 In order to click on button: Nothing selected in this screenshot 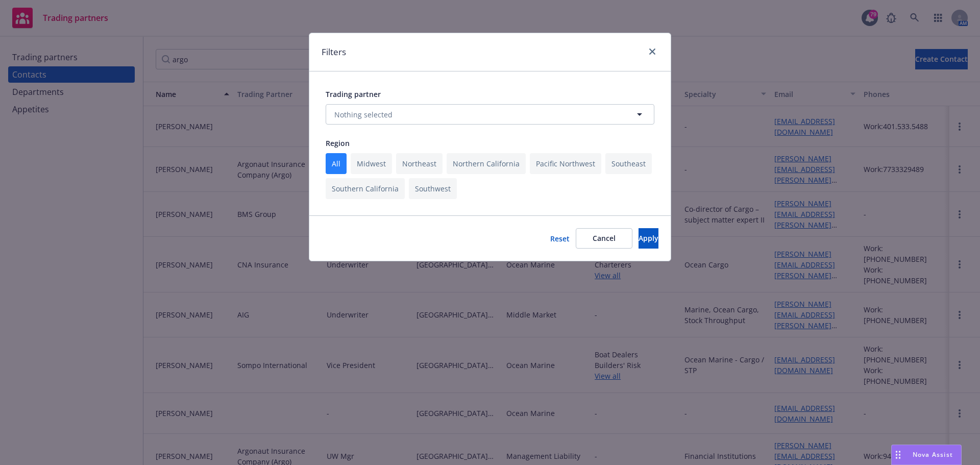, I will do `click(490, 114)`.